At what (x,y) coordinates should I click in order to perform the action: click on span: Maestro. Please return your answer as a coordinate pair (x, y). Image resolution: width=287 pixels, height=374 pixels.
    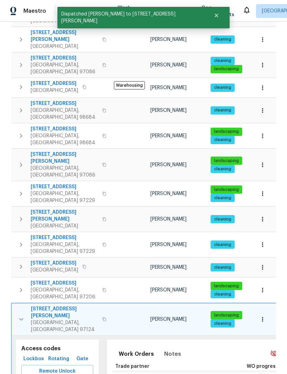
    Looking at the image, I should click on (35, 11).